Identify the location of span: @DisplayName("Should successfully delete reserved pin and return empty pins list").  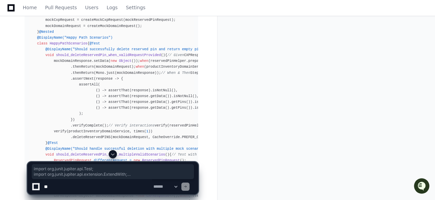
(131, 49).